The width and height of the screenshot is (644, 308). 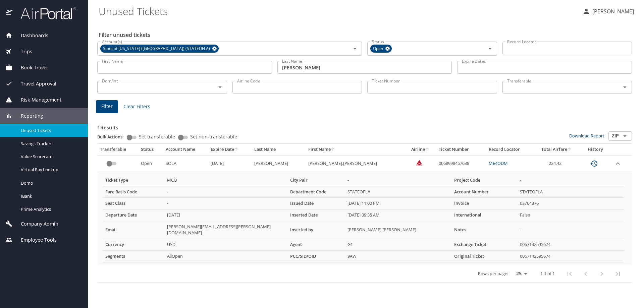 I want to click on th: Issued Date, so click(x=316, y=203).